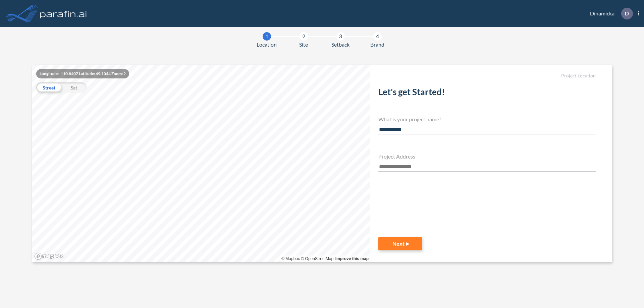 This screenshot has height=308, width=644. What do you see at coordinates (267, 45) in the screenshot?
I see `span: Location` at bounding box center [267, 45].